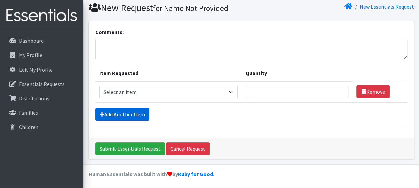  What do you see at coordinates (31, 55) in the screenshot?
I see `p: My Profile` at bounding box center [31, 55].